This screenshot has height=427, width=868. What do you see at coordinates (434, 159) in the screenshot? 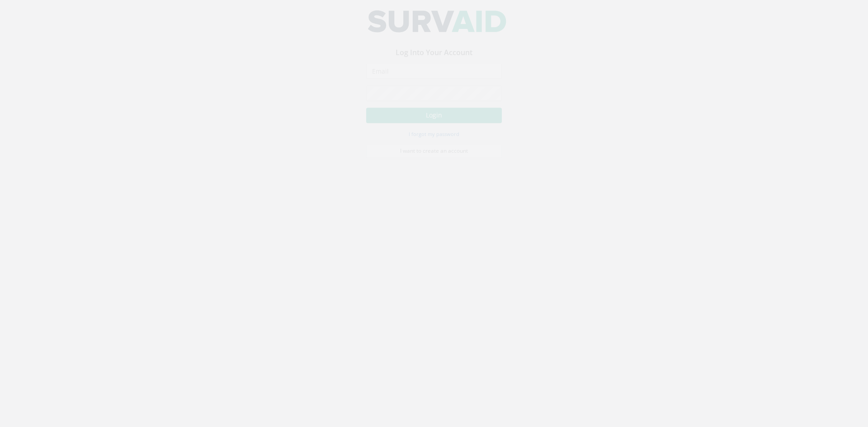
I see `a: I want to create an account` at bounding box center [434, 159].